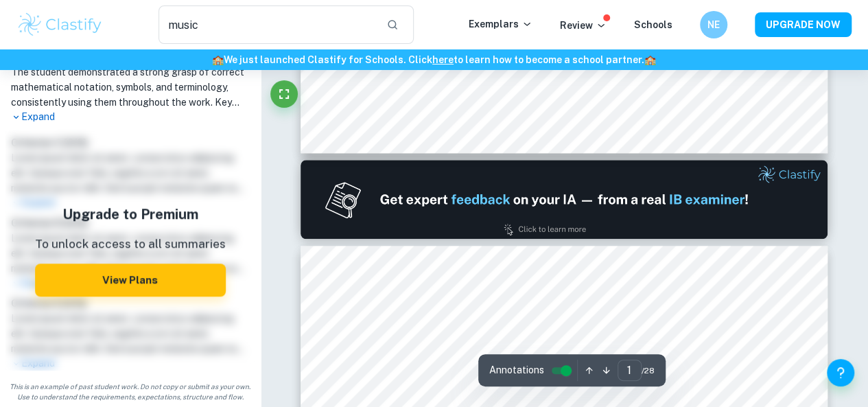 This screenshot has width=868, height=407. What do you see at coordinates (130, 87) in the screenshot?
I see `h1: The student demonstrated a strong grasp of correct mathematical notation, symbols, and terminolog...` at bounding box center [130, 87].